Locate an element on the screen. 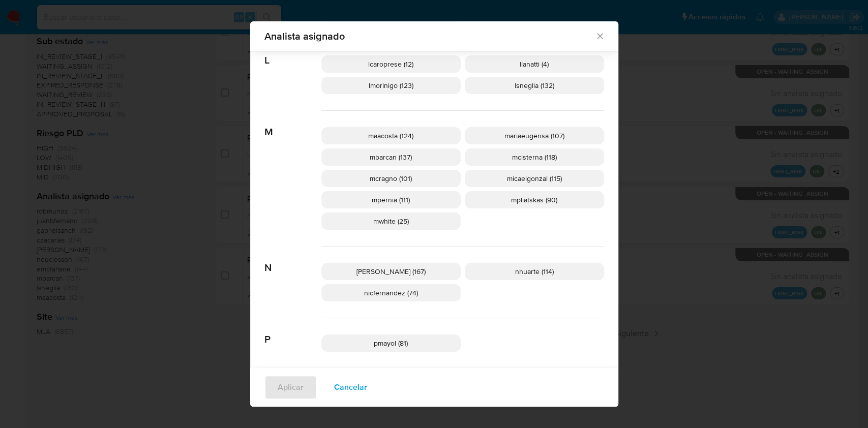 The image size is (868, 428). div: mpliatskas (90) is located at coordinates (534, 200).